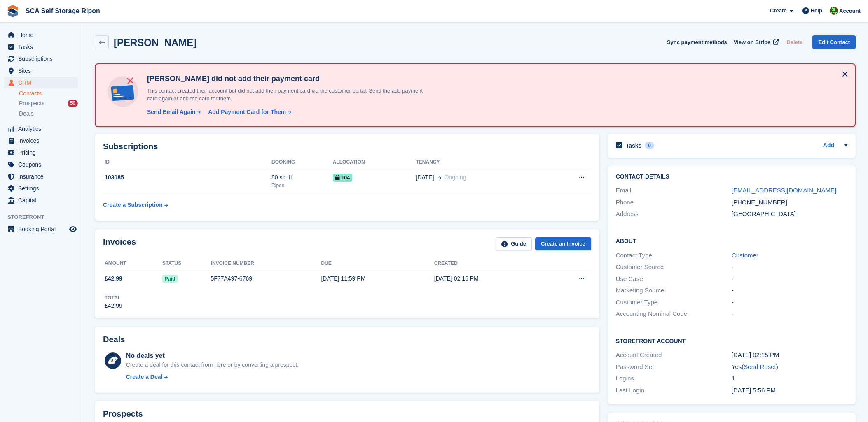  I want to click on img: Kelly Neesham, so click(833, 11).